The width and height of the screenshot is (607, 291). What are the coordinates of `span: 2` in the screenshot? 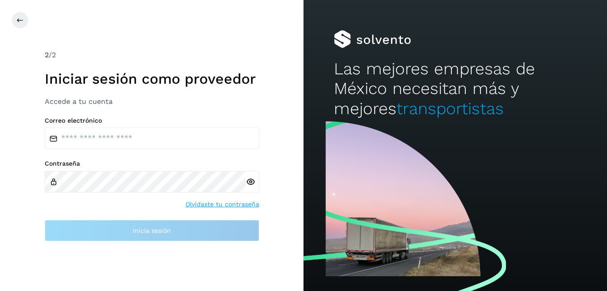 It's located at (46, 55).